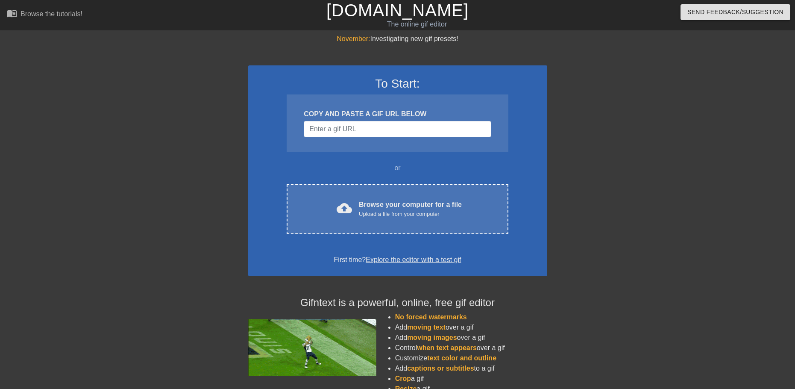 Image resolution: width=795 pixels, height=389 pixels. I want to click on div: First time?, so click(398, 260).